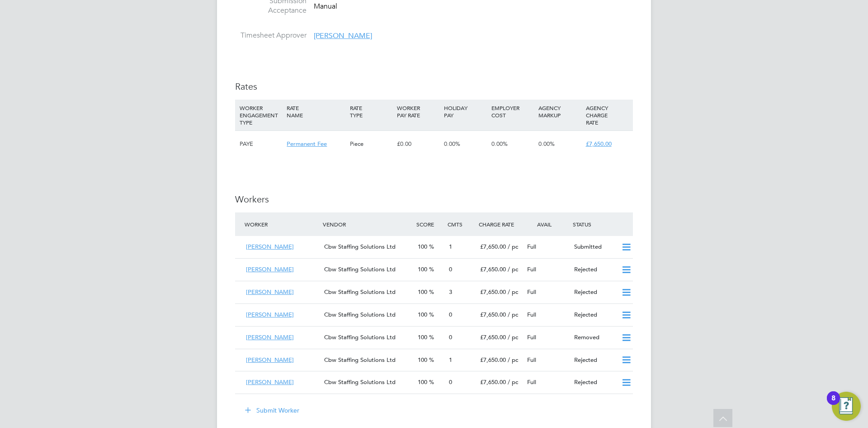 The width and height of the screenshot is (868, 428). What do you see at coordinates (846, 406) in the screenshot?
I see `button: Open Resource Center, 8 new notifications` at bounding box center [846, 406].